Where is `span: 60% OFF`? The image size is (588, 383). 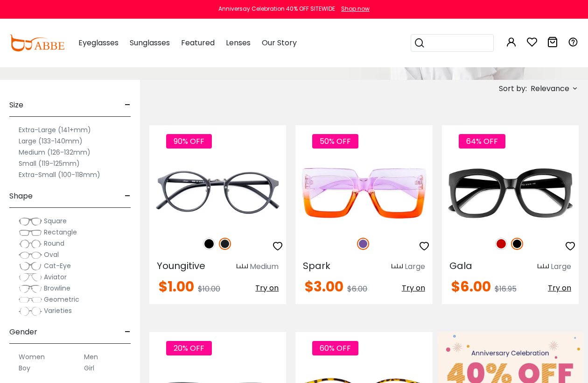
span: 60% OFF is located at coordinates (335, 348).